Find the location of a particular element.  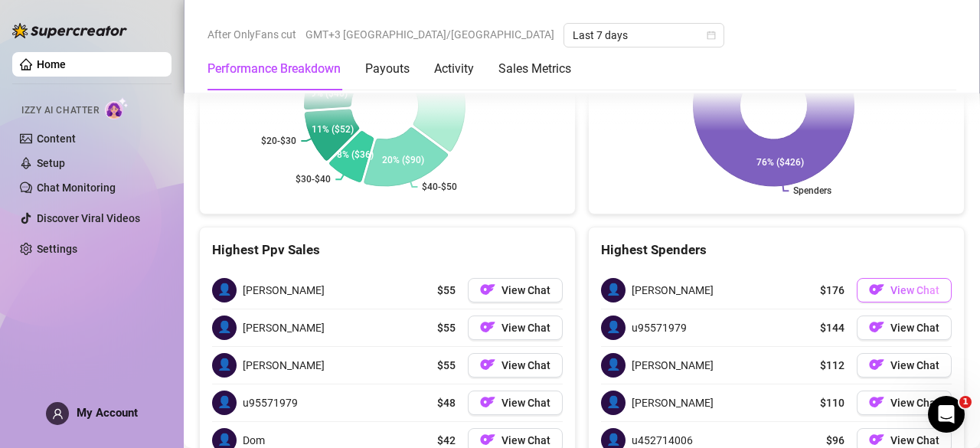

div: Highest Spenders is located at coordinates (777, 250).